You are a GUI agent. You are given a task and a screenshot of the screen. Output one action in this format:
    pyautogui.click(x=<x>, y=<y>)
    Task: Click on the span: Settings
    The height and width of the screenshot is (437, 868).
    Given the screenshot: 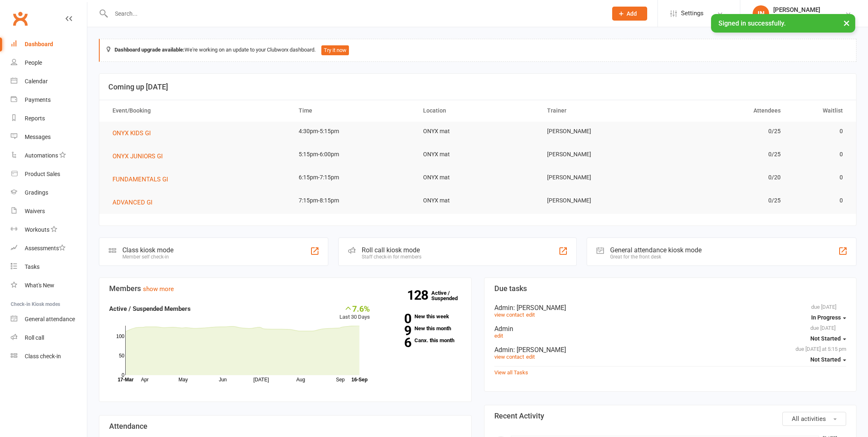 What is the action you would take?
    pyautogui.click(x=692, y=13)
    